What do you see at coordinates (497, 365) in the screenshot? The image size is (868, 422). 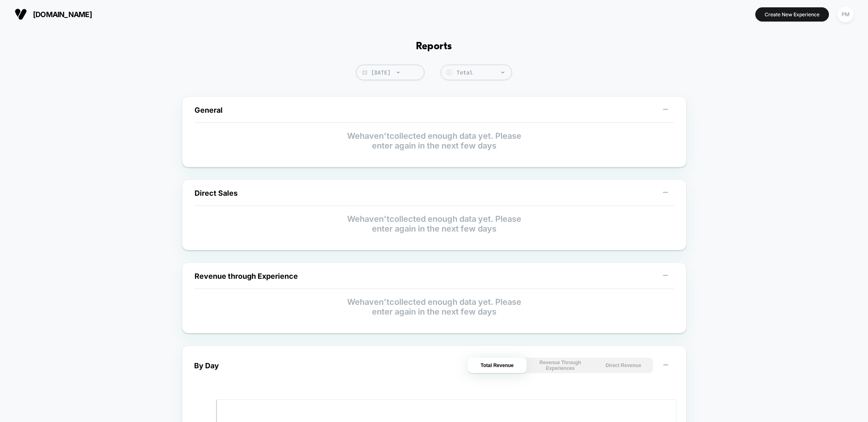 I see `button: Total Revenue` at bounding box center [497, 365].